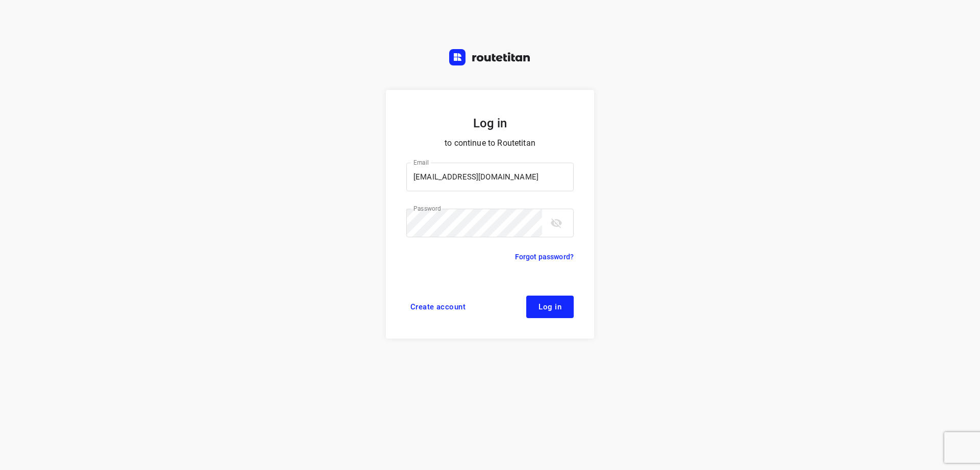 The height and width of the screenshot is (470, 980). I want to click on a: Create account, so click(439, 307).